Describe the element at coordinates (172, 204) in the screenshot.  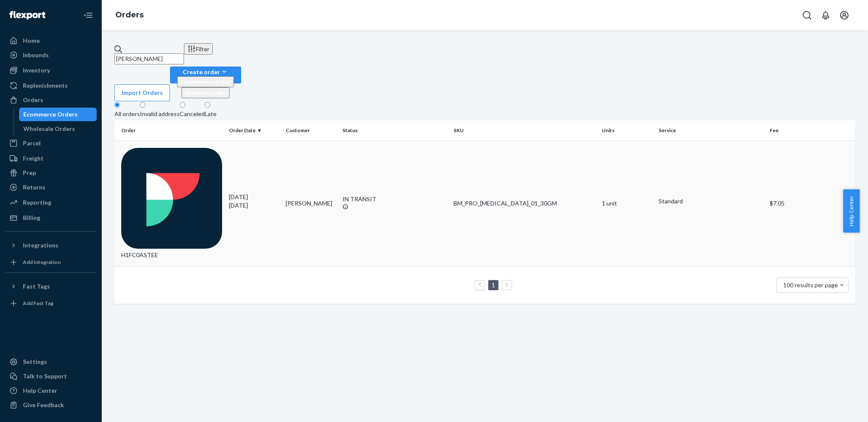
I see `div: H1FC0ASTEE` at that location.